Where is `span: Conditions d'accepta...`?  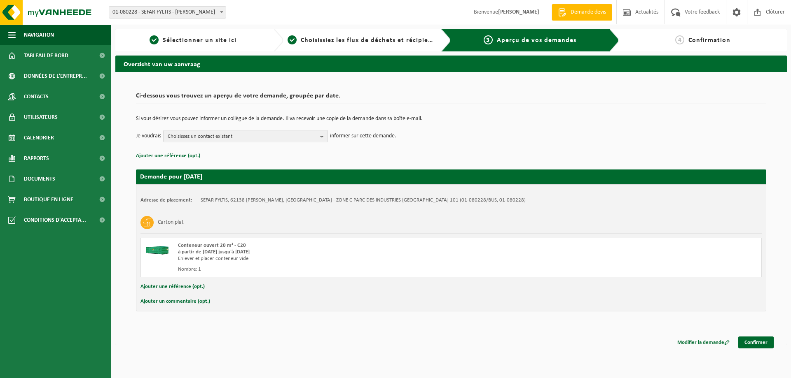 span: Conditions d'accepta... is located at coordinates (55, 220).